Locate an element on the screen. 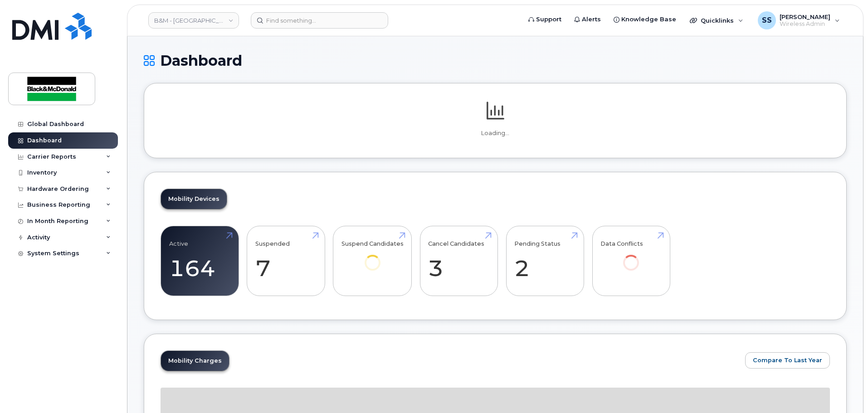 This screenshot has height=413, width=868. button: Compare To Last Year is located at coordinates (787, 361).